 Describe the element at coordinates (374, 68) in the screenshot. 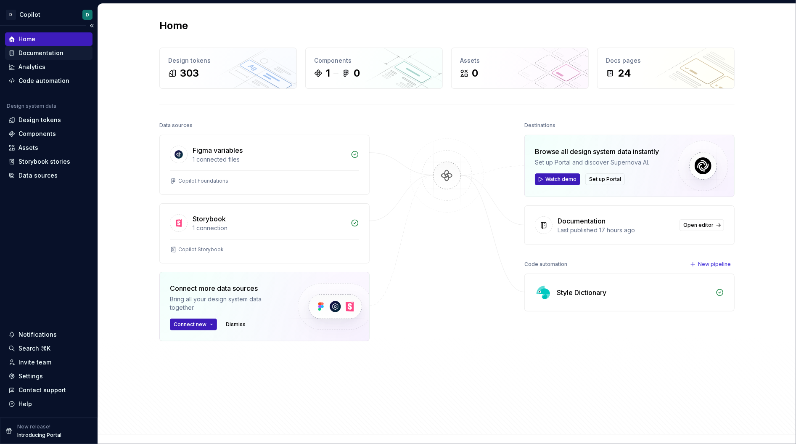

I see `a: Components10` at that location.